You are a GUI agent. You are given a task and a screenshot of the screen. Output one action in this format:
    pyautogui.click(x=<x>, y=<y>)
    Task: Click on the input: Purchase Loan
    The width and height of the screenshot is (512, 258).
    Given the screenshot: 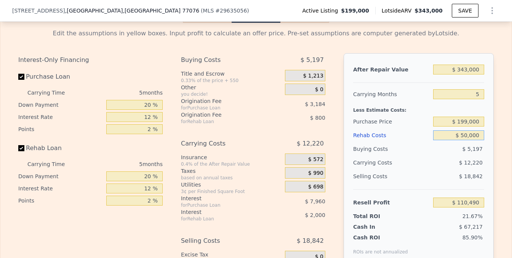 What is the action you would take?
    pyautogui.click(x=21, y=77)
    